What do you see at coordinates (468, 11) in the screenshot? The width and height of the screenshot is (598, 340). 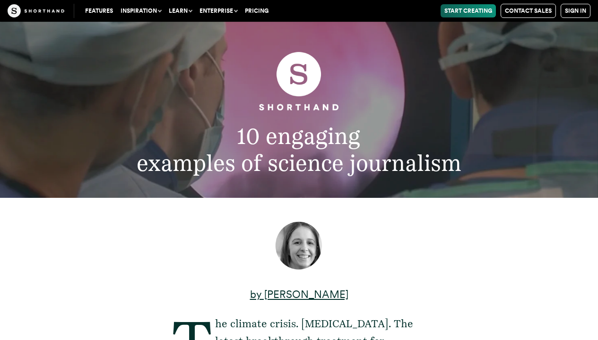 I see `a: Start Creating` at bounding box center [468, 11].